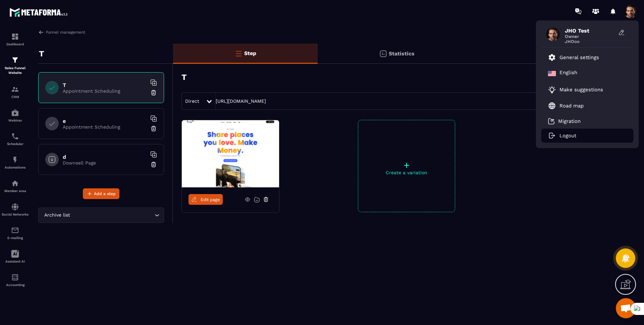 This screenshot has width=644, height=325. I want to click on p: English, so click(568, 73).